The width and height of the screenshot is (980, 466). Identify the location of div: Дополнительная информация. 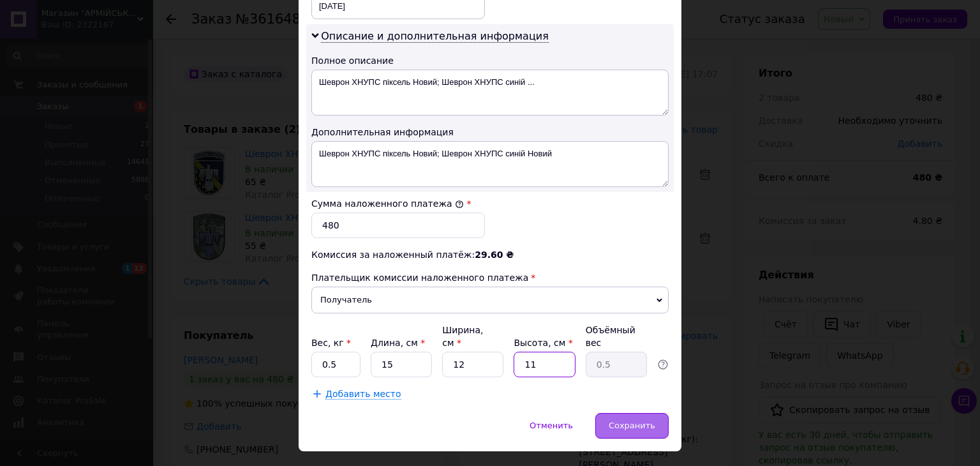
(490, 132).